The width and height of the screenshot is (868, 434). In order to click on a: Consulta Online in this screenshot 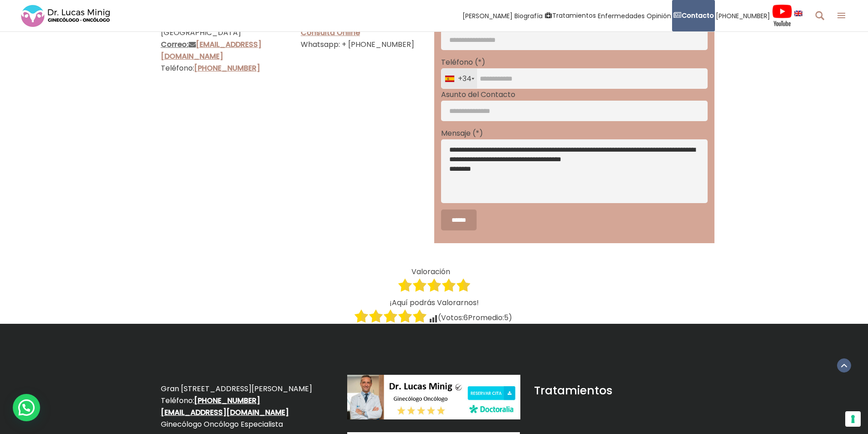, I will do `click(331, 32)`.